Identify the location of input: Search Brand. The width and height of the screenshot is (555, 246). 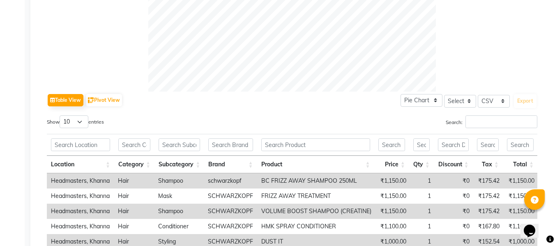
(231, 145).